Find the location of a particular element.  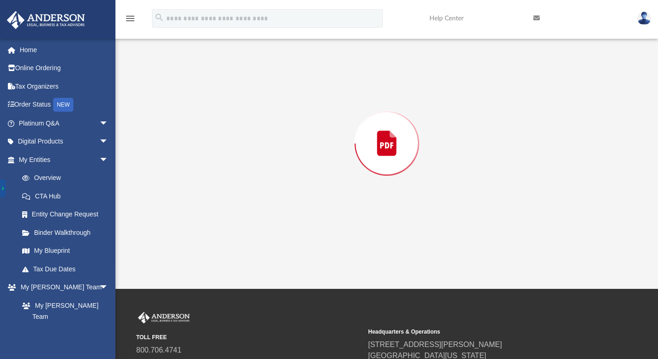

a: Order StatusNEW is located at coordinates (64, 105).